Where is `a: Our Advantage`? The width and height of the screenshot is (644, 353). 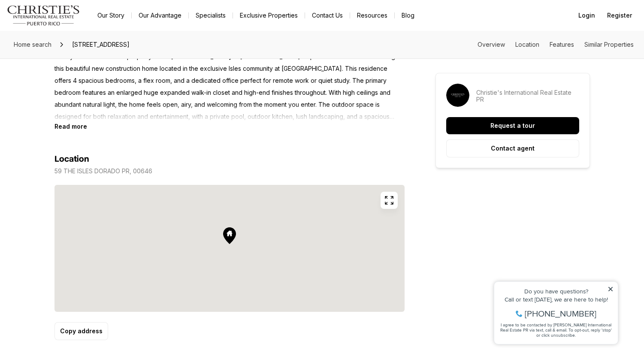 a: Our Advantage is located at coordinates (160, 15).